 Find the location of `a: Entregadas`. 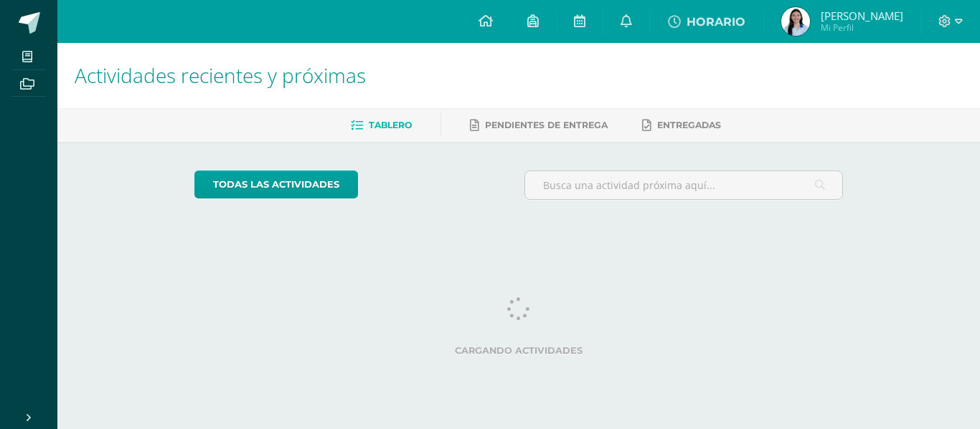

a: Entregadas is located at coordinates (681, 125).